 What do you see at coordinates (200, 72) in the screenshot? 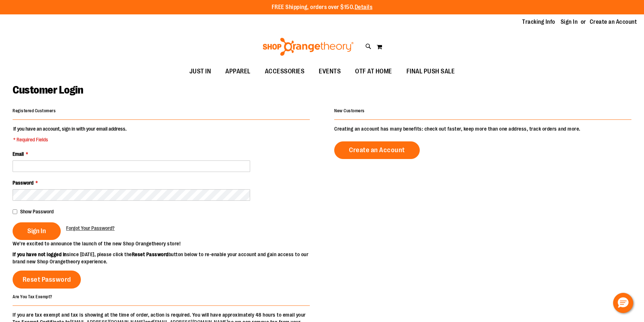
I see `a: JUST IN` at bounding box center [200, 72].